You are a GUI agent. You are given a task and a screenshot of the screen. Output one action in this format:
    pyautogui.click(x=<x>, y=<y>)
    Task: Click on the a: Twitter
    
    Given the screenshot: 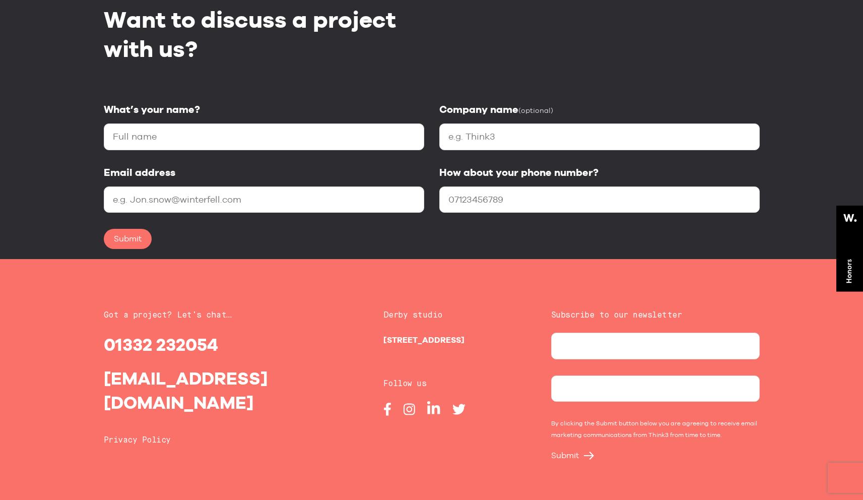 What is the action you would take?
    pyautogui.click(x=459, y=412)
    